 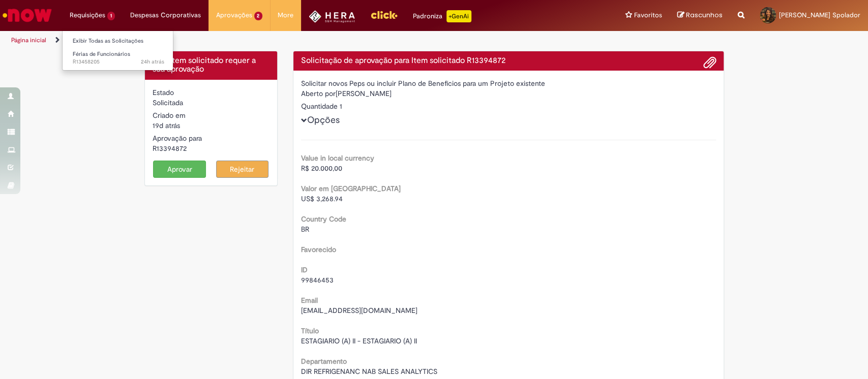 What do you see at coordinates (369, 371) in the screenshot?
I see `span: DIR REFRIGENANC NAB SALES ANALYTICS` at bounding box center [369, 371].